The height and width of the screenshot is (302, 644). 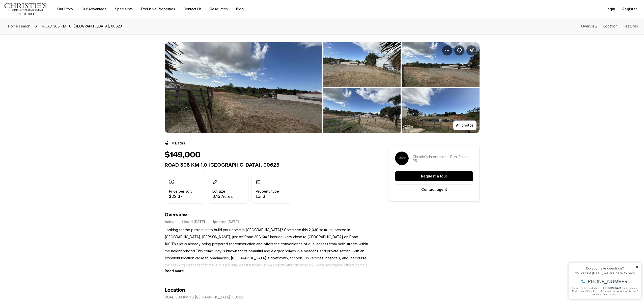 What do you see at coordinates (589, 26) in the screenshot?
I see `a: Skip to: Overview` at bounding box center [589, 26].